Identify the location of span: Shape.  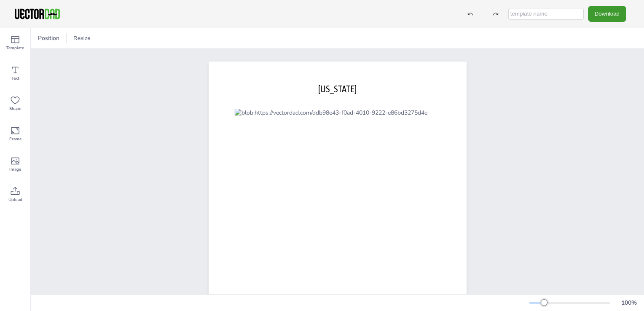
(15, 108).